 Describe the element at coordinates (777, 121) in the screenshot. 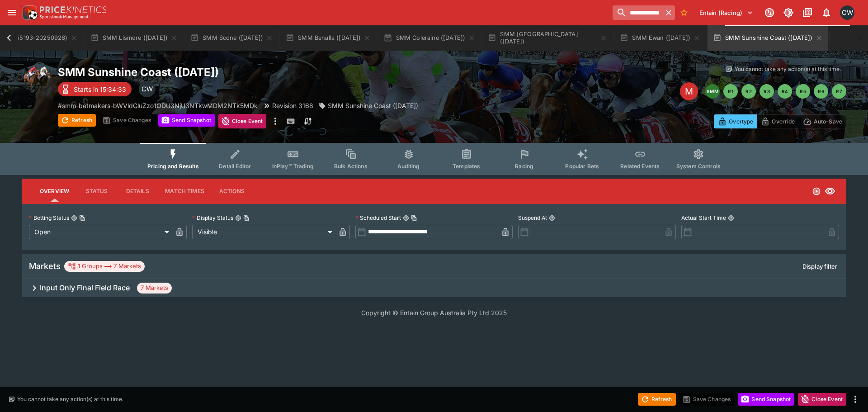

I see `button: Override` at that location.